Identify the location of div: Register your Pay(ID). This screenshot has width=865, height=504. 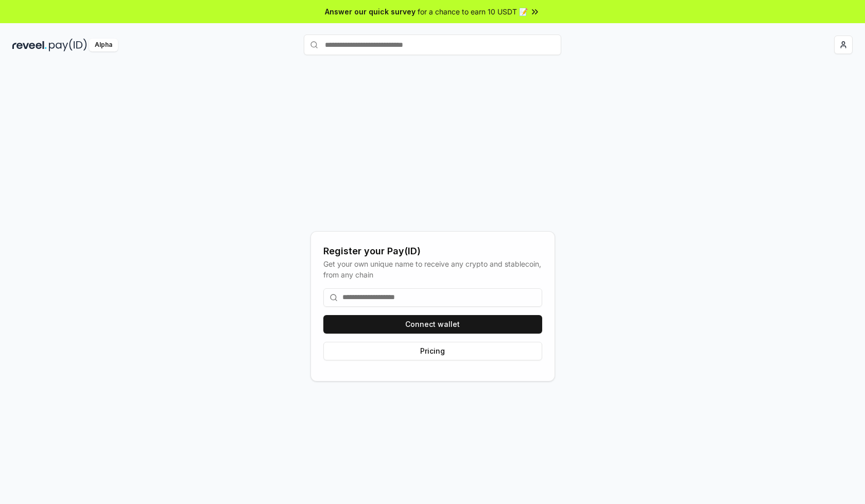
(432, 251).